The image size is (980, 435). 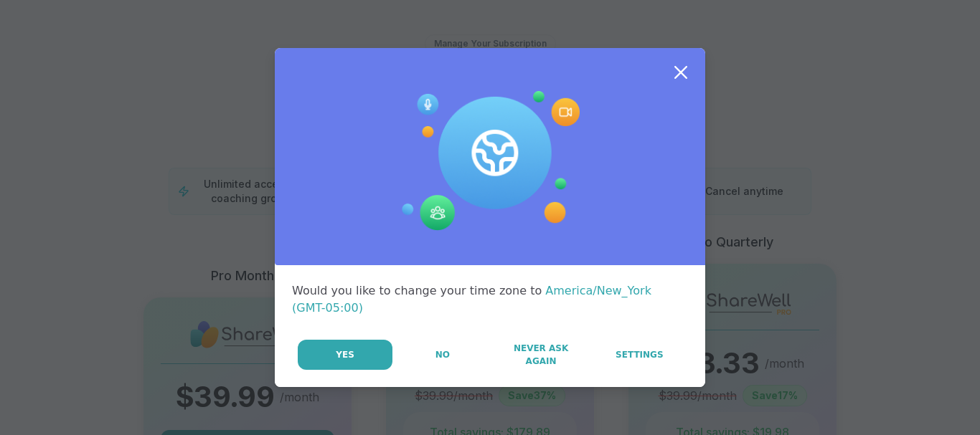 I want to click on span: Yes, so click(x=345, y=355).